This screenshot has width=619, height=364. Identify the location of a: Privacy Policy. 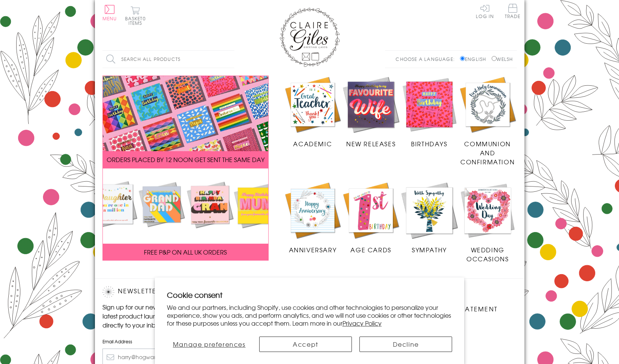
(362, 323).